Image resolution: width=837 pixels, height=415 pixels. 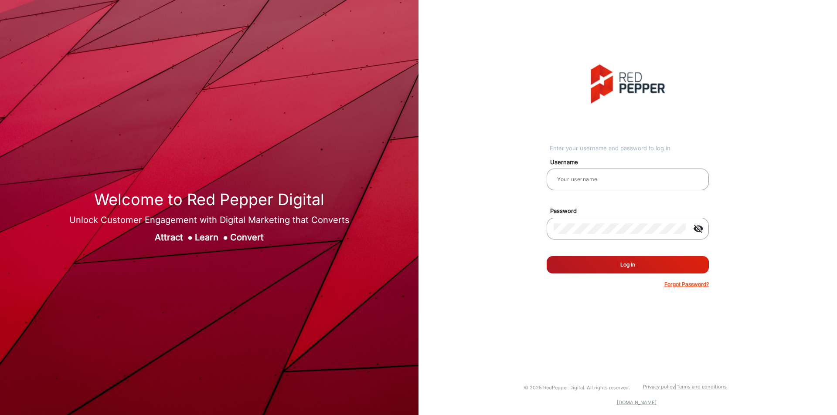 I want to click on div: Enter your username and password to log in, so click(x=629, y=149).